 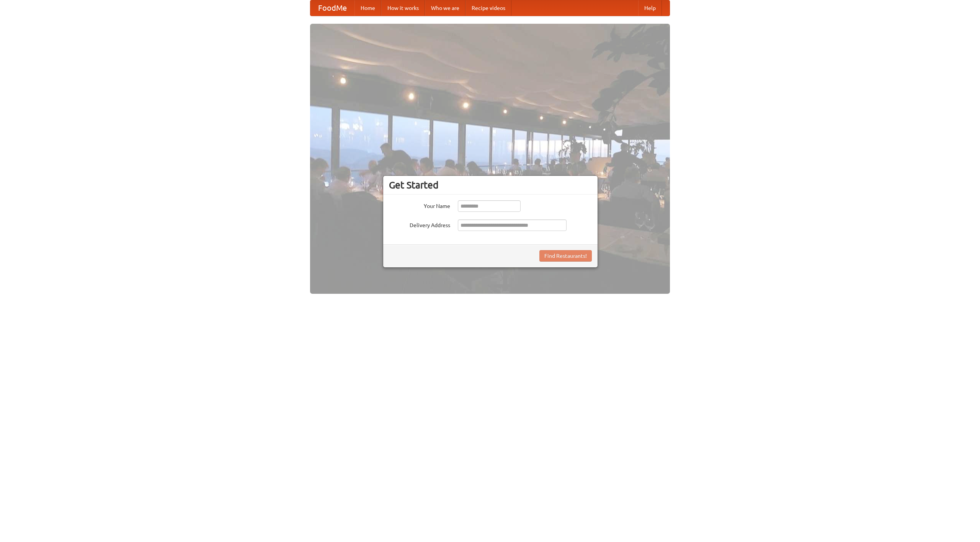 What do you see at coordinates (332, 8) in the screenshot?
I see `a: FoodMe` at bounding box center [332, 8].